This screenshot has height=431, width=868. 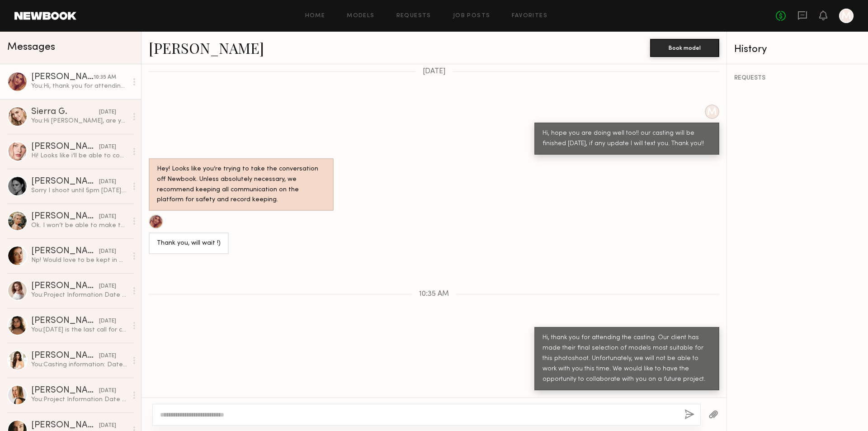 What do you see at coordinates (79, 86) in the screenshot?
I see `div: You: Hi, thank you for attending the casting. Our client has made their final selection of models...` at bounding box center [79, 86].